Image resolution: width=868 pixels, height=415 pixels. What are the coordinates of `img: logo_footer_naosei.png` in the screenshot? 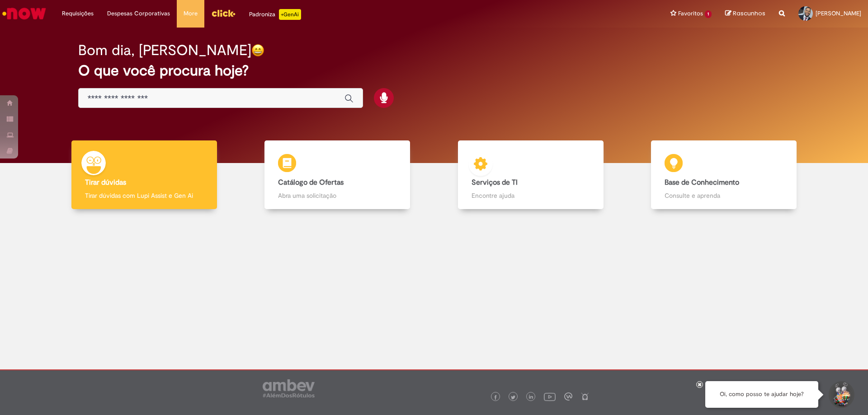 It's located at (585, 397).